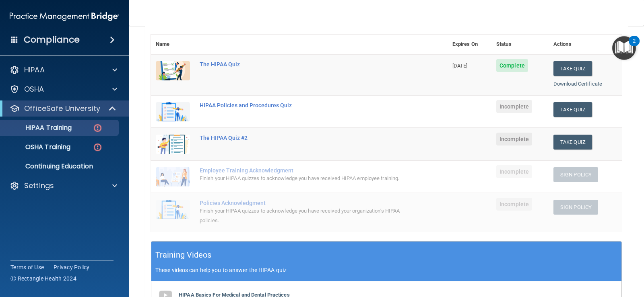  What do you see at coordinates (63, 108) in the screenshot?
I see `a: OfficeSafe University` at bounding box center [63, 108].